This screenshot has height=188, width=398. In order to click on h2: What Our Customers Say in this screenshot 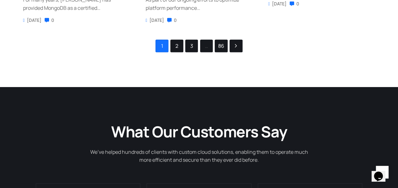, I will do `click(199, 132)`.